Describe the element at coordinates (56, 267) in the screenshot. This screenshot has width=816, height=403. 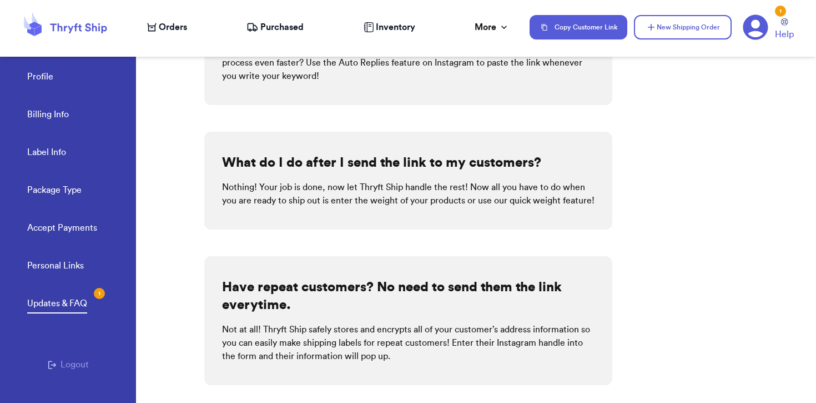
I see `a: Personal Links` at that location.